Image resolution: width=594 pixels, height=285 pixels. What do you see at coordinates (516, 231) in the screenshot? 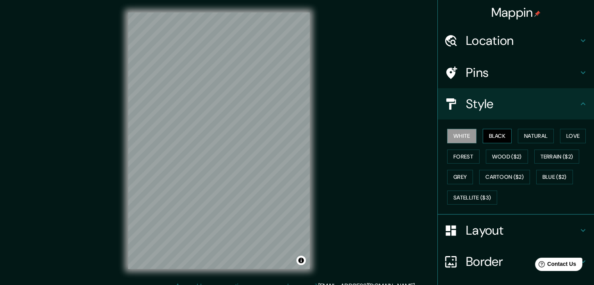
I see `div: Layout` at bounding box center [516, 231].